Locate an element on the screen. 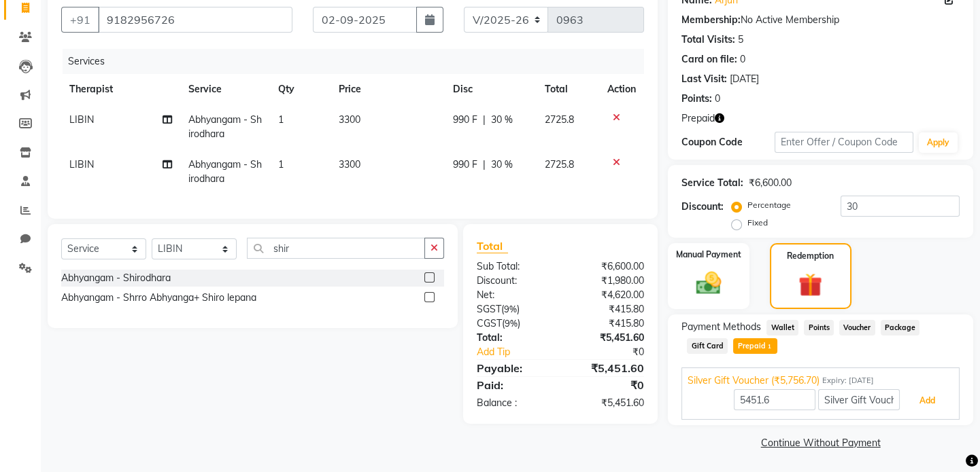 This screenshot has height=472, width=980. div: Paid: is located at coordinates (513, 385).